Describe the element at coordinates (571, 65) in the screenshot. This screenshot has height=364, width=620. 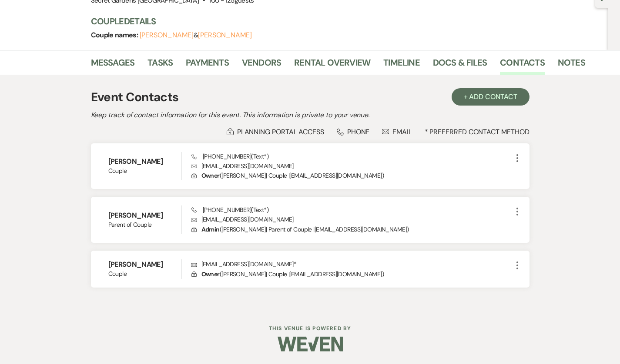
I see `a: Notes` at that location.